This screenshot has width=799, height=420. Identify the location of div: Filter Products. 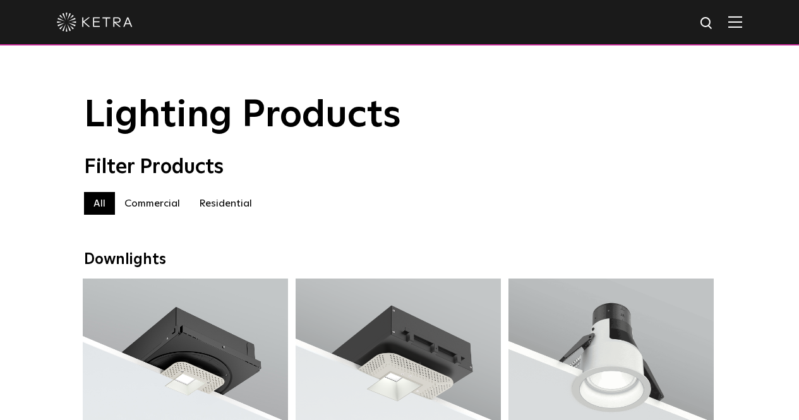
(400, 167).